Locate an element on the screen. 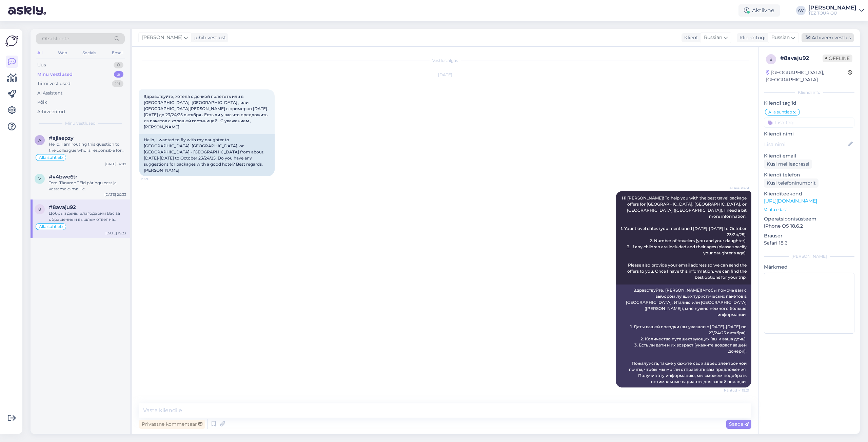  p: Operatsioonisüsteem is located at coordinates (809, 219).